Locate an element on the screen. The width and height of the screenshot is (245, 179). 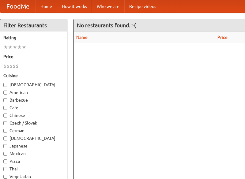
input: Japanese is located at coordinates (5, 146).